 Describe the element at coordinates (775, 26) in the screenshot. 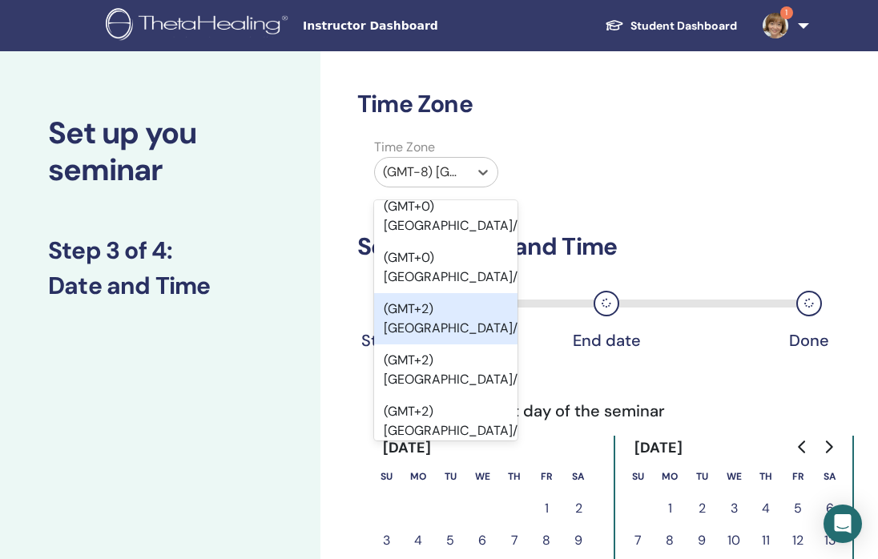

I see `img: default.jpg` at that location.